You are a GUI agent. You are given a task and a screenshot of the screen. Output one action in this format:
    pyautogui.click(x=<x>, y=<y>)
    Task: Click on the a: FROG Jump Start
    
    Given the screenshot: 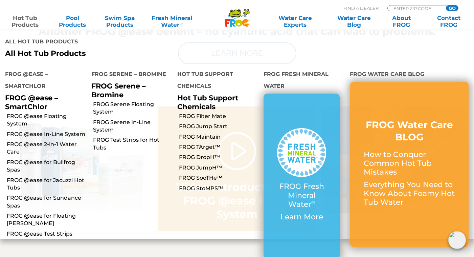 What is the action you would take?
    pyautogui.click(x=219, y=126)
    